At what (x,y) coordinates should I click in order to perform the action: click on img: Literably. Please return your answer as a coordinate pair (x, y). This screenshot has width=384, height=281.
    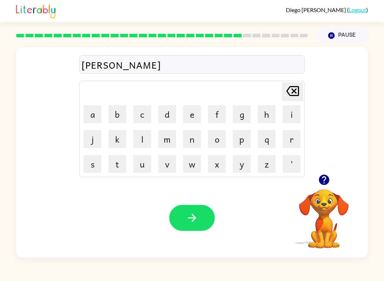
    Looking at the image, I should click on (36, 11).